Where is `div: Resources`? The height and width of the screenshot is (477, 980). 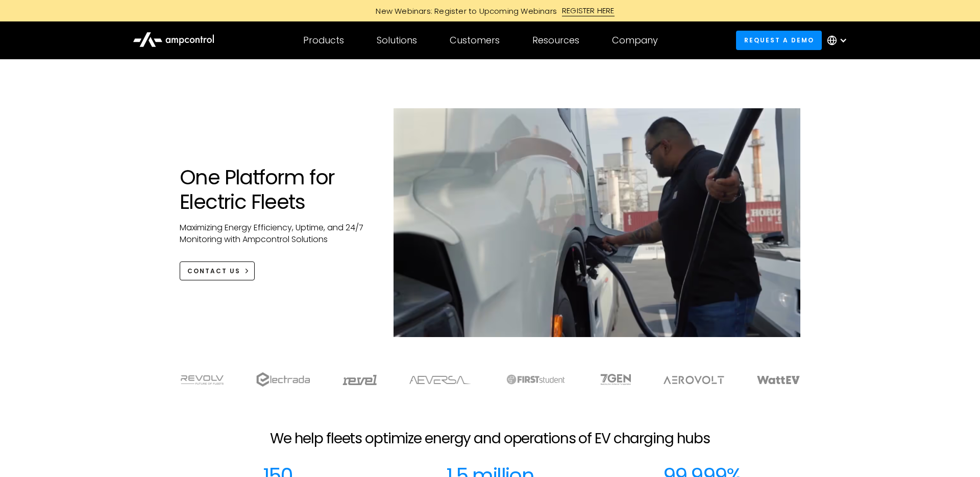 div: Resources is located at coordinates (556, 40).